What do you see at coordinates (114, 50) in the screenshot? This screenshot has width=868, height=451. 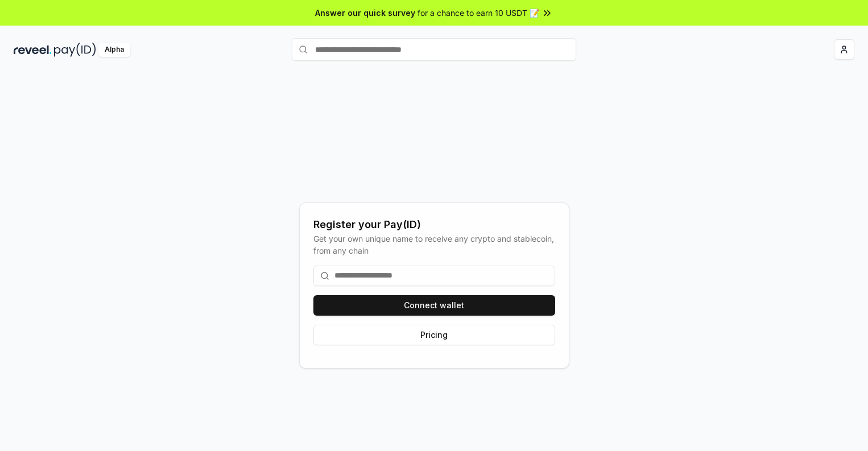 I see `div: Alpha` at bounding box center [114, 50].